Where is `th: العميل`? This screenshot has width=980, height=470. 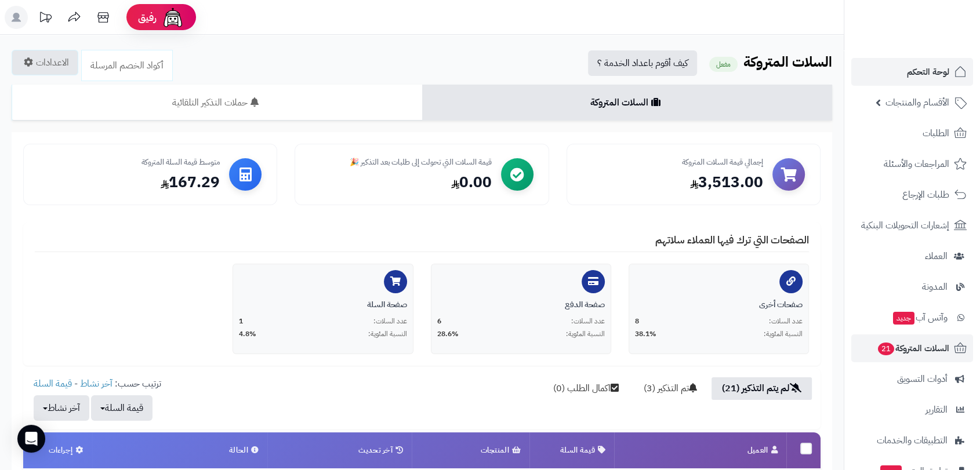
th: العميل is located at coordinates (700, 451).